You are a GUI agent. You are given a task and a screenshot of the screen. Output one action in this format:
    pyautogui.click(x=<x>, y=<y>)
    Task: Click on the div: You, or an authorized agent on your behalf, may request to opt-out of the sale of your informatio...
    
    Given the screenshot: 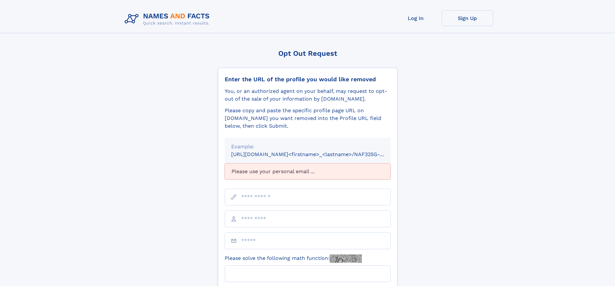 What is the action you would take?
    pyautogui.click(x=308, y=95)
    